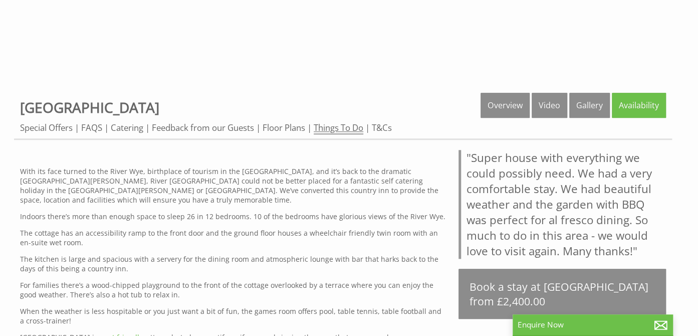  I want to click on a: Catering, so click(127, 127).